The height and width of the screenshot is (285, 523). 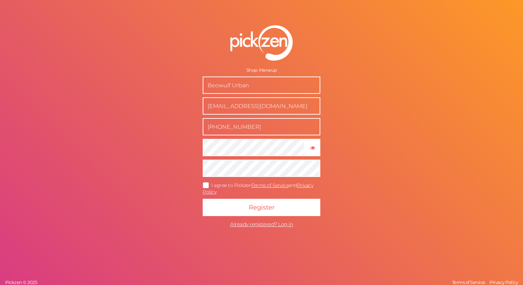 What do you see at coordinates (261, 106) in the screenshot?
I see `input: Business e-mail` at bounding box center [261, 106].